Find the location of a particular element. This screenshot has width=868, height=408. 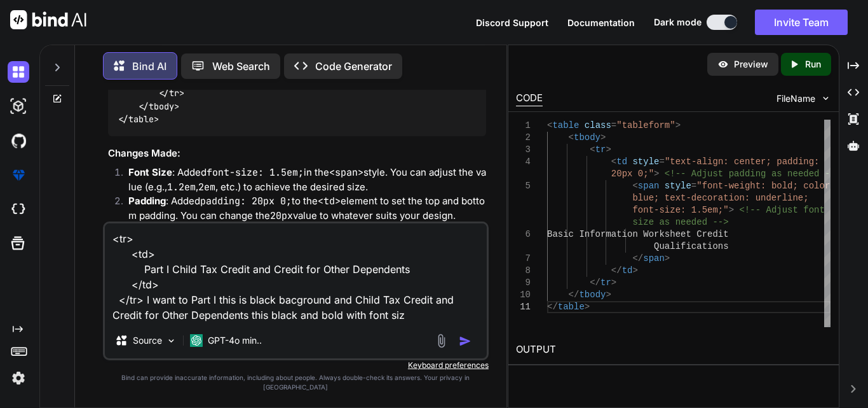

img: cloudideIcon is located at coordinates (19, 209).